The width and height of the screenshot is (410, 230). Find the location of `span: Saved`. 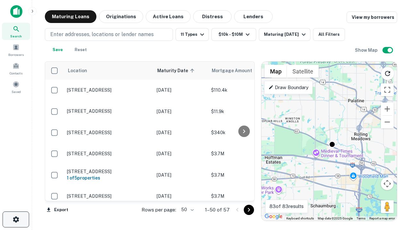

span: Saved is located at coordinates (16, 92).